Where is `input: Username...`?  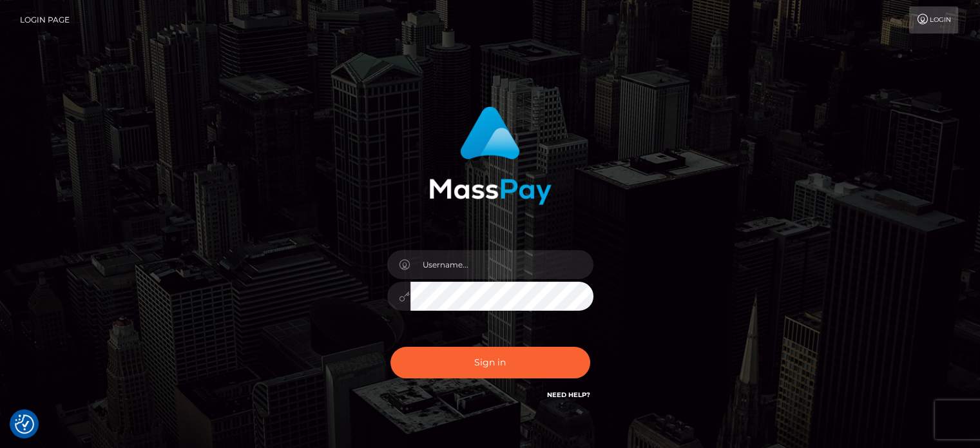 input: Username... is located at coordinates (502, 264).